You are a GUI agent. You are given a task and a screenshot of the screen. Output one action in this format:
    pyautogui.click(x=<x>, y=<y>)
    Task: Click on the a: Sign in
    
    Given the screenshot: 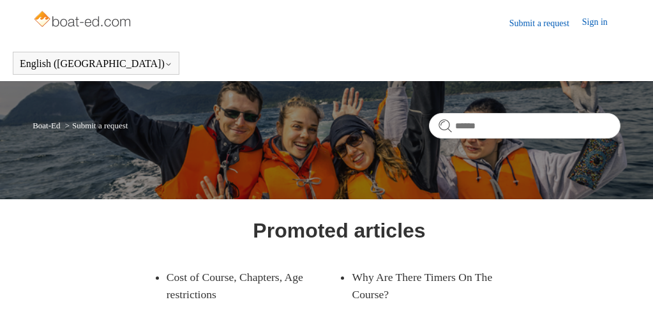 What is the action you would take?
    pyautogui.click(x=601, y=23)
    